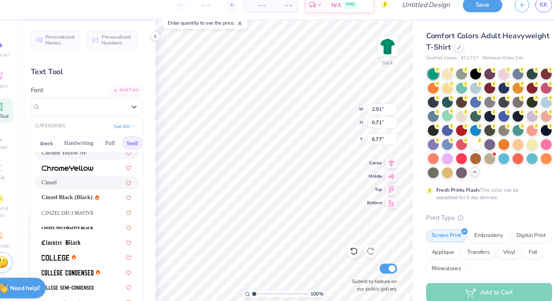  I want to click on span: Greek, so click(18, 177).